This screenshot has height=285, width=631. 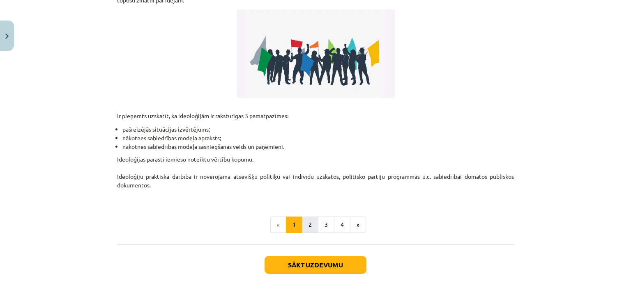 What do you see at coordinates (342, 225) in the screenshot?
I see `button: 4` at bounding box center [342, 225].